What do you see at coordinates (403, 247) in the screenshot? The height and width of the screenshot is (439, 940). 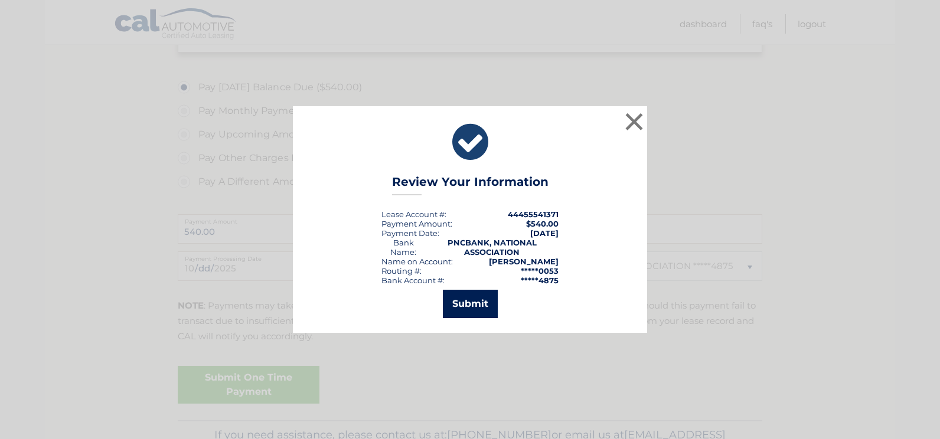 I see `div: Bank Name:` at bounding box center [403, 247].